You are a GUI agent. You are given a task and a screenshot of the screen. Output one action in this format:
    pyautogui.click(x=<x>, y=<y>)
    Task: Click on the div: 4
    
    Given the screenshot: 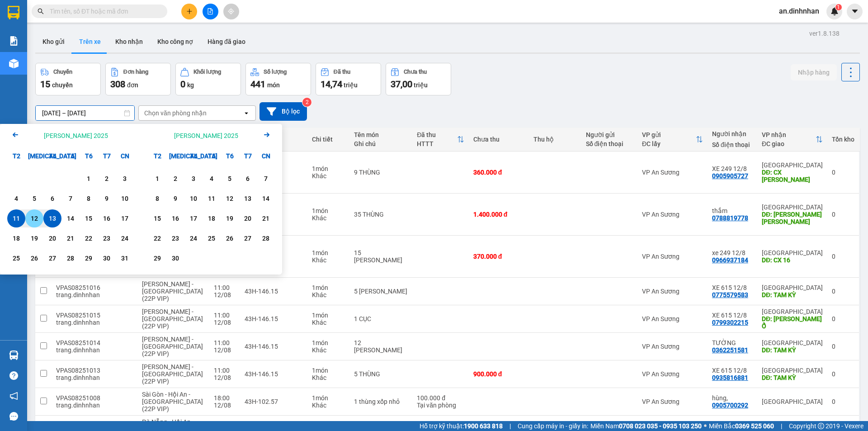 What is the action you would take?
    pyautogui.click(x=17, y=198)
    